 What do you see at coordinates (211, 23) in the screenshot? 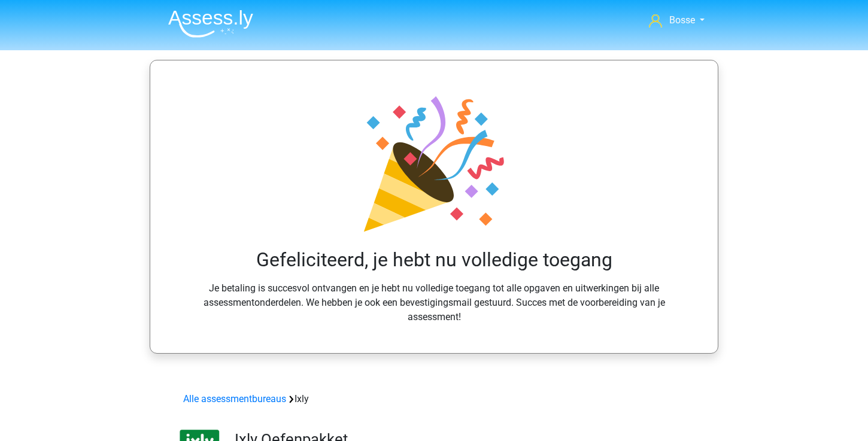
I see `img: Assessly` at bounding box center [211, 23].